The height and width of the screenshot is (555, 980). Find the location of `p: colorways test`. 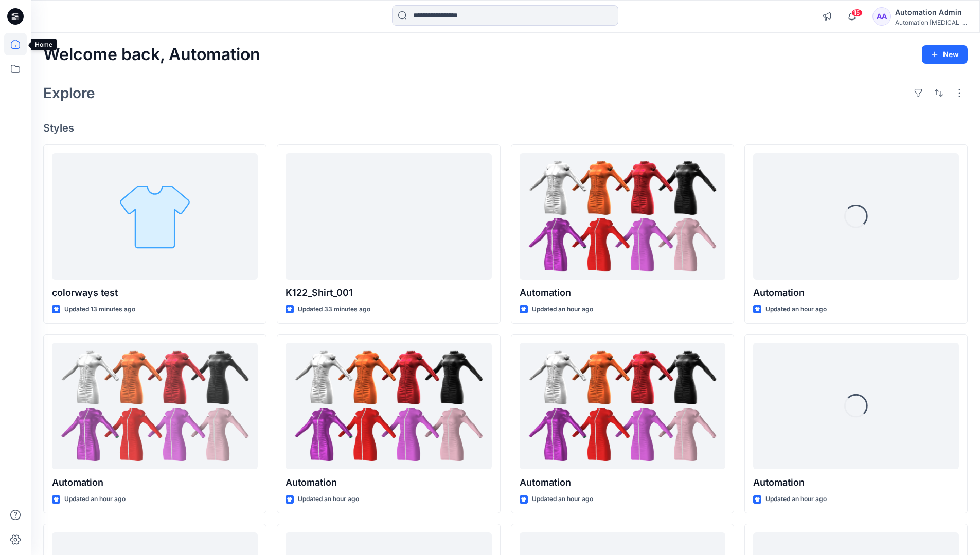

p: colorways test is located at coordinates (155, 293).